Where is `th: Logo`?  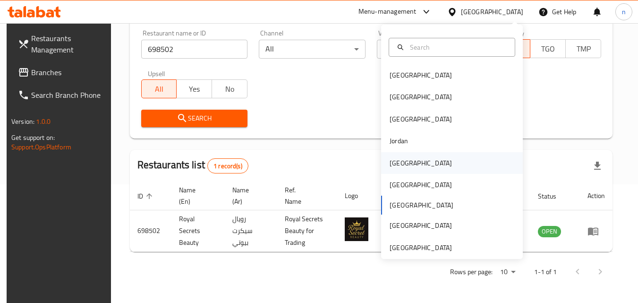 th: Logo is located at coordinates (359, 196).